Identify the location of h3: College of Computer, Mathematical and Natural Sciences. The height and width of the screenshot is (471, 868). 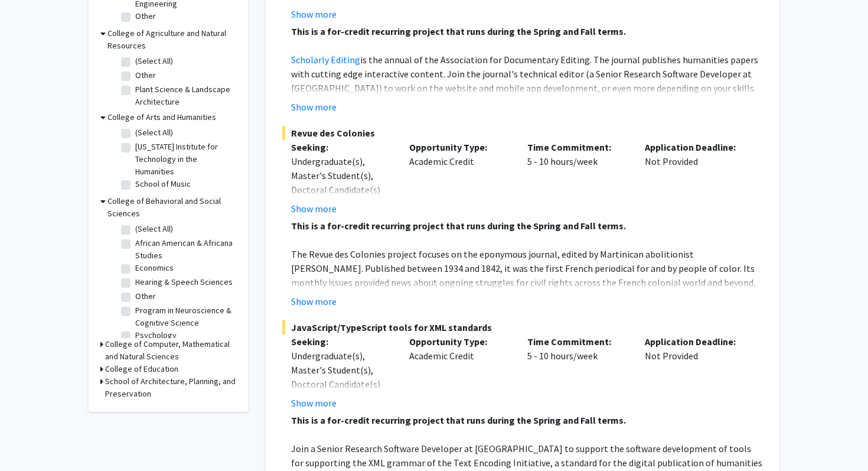
(171, 350).